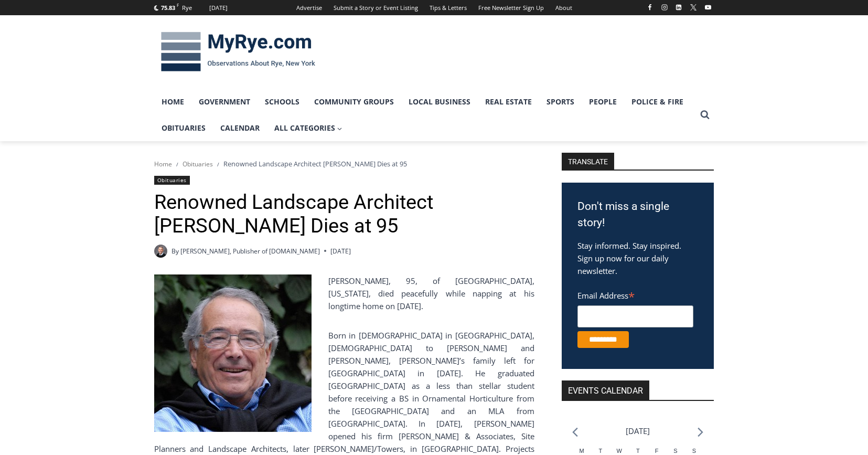 The height and width of the screenshot is (455, 868). I want to click on a: Author image, so click(160, 251).